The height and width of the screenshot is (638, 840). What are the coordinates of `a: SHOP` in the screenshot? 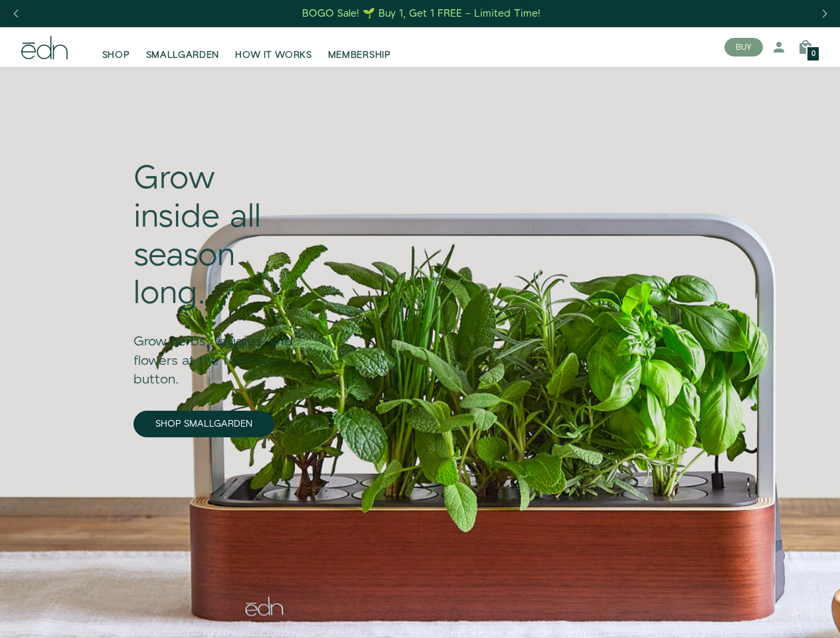 It's located at (116, 47).